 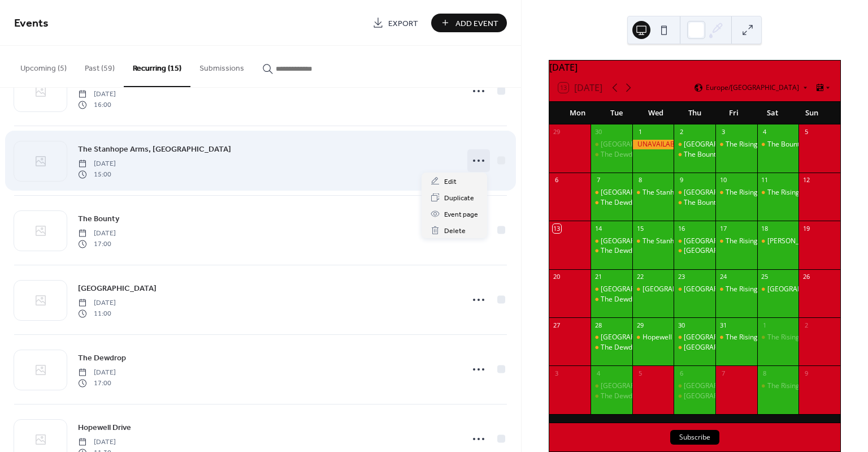 I want to click on div: 2, so click(x=681, y=131).